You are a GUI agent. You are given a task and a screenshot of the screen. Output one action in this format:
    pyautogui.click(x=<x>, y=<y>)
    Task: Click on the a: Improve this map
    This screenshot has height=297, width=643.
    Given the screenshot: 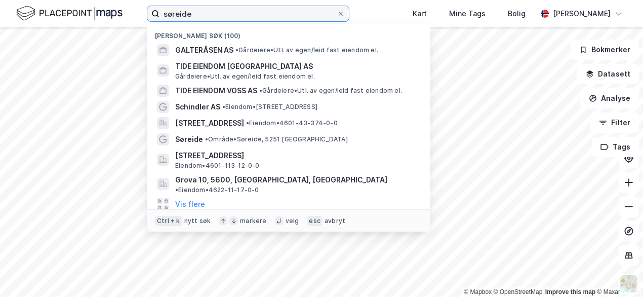 What is the action you would take?
    pyautogui.click(x=570, y=291)
    